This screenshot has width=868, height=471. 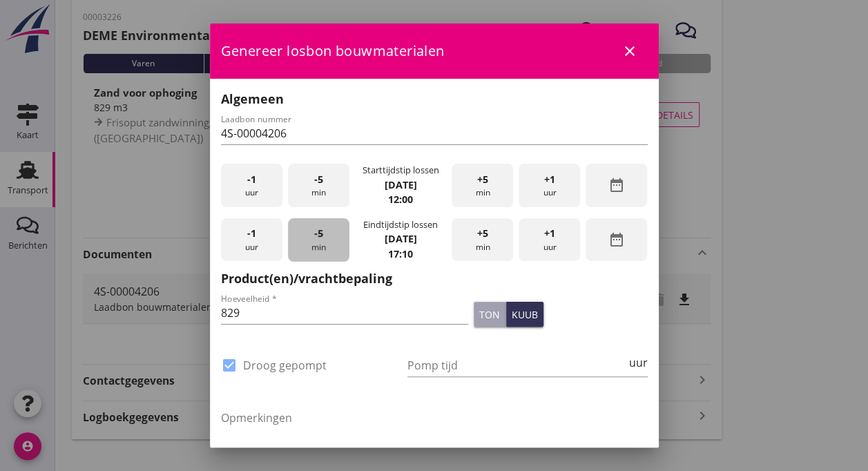 What do you see at coordinates (524, 314) in the screenshot?
I see `div: kuub` at bounding box center [524, 314].